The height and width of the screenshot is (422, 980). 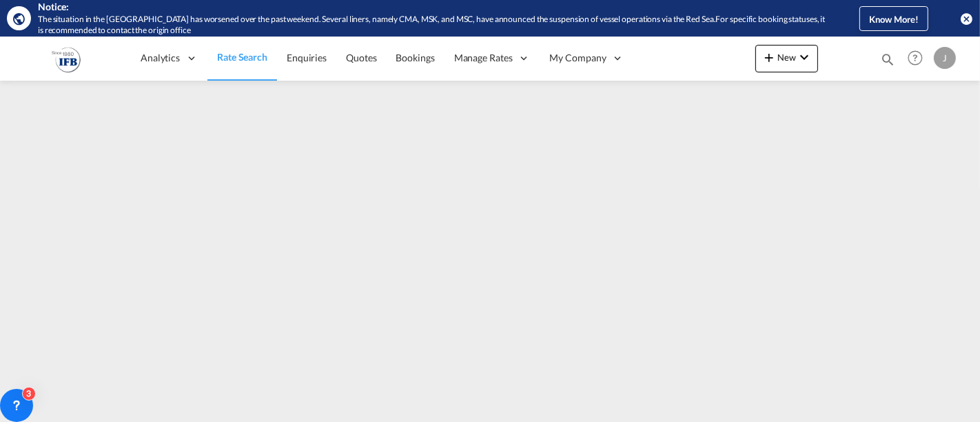 I want to click on a: Quotes, so click(x=361, y=58).